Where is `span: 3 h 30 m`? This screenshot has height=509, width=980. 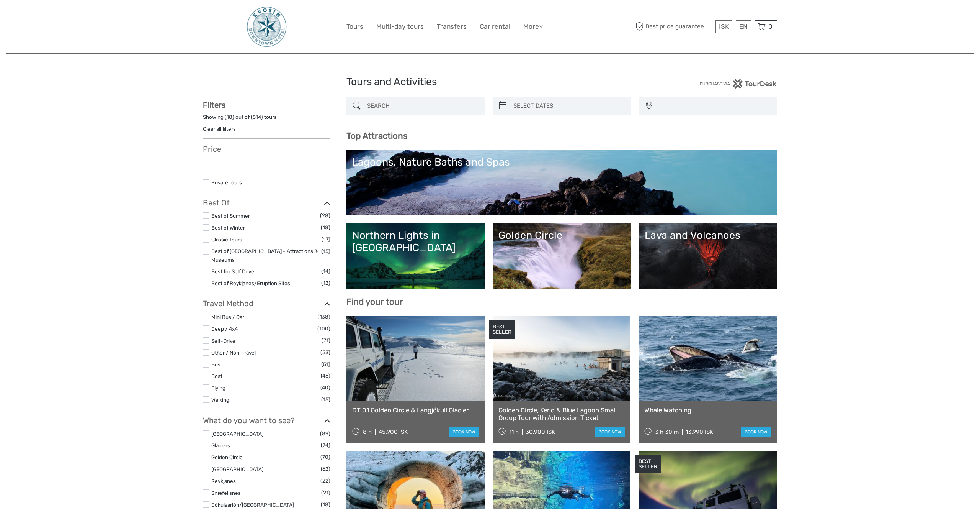 span: 3 h 30 m is located at coordinates (666, 431).